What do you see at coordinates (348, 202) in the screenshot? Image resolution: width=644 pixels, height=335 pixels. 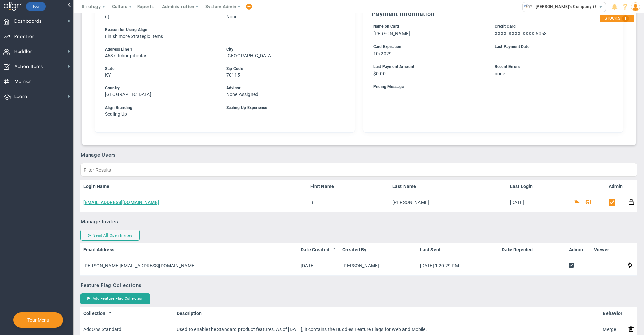 I see `td: Bill` at bounding box center [348, 202].